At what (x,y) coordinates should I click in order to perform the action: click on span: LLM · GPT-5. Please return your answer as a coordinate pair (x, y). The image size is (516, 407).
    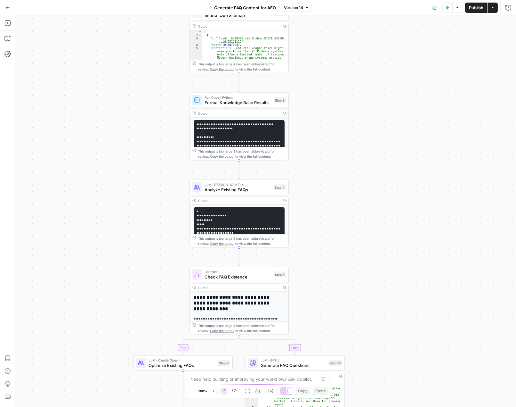
    Looking at the image, I should click on (293, 360).